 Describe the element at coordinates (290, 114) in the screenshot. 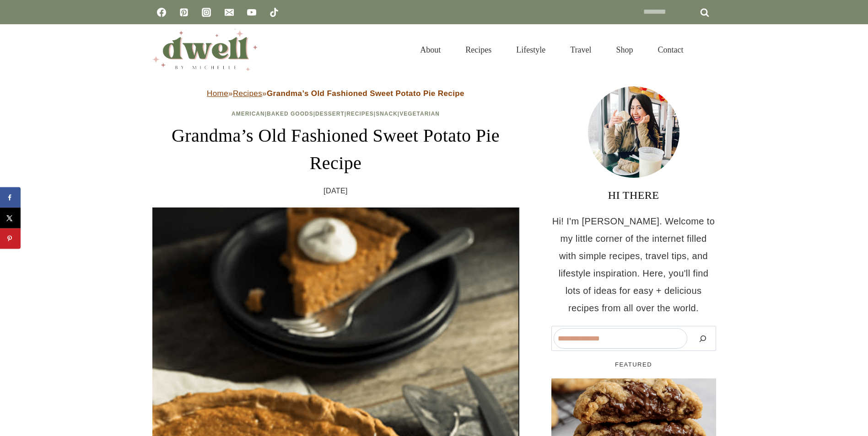

I see `a: Baked Goods` at that location.